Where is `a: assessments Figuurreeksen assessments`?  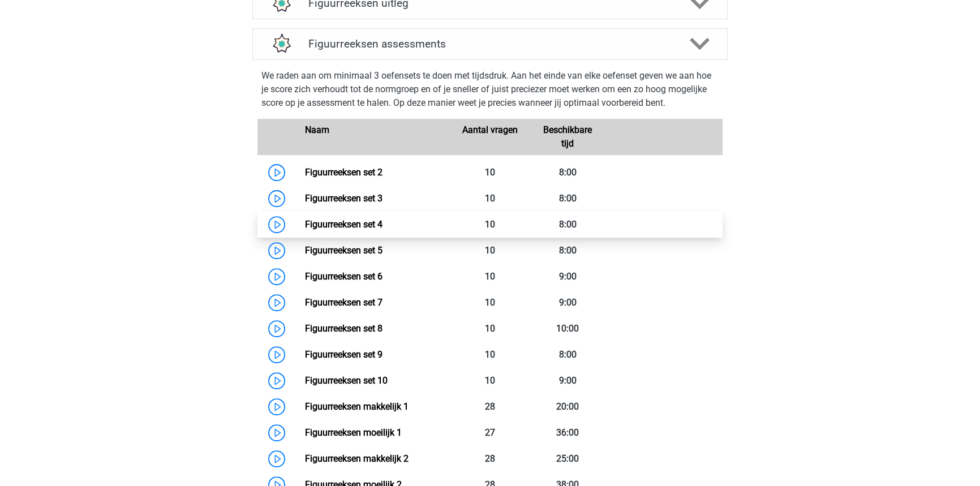
a: assessments Figuurreeksen assessments is located at coordinates (490, 45).